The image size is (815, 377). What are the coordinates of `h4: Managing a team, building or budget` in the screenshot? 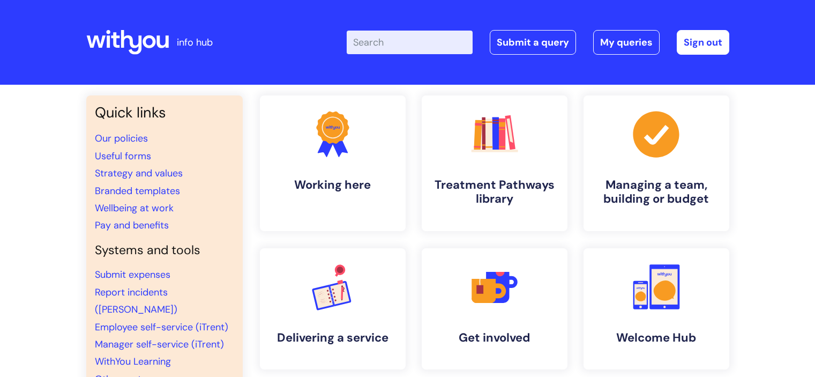 It's located at (656, 192).